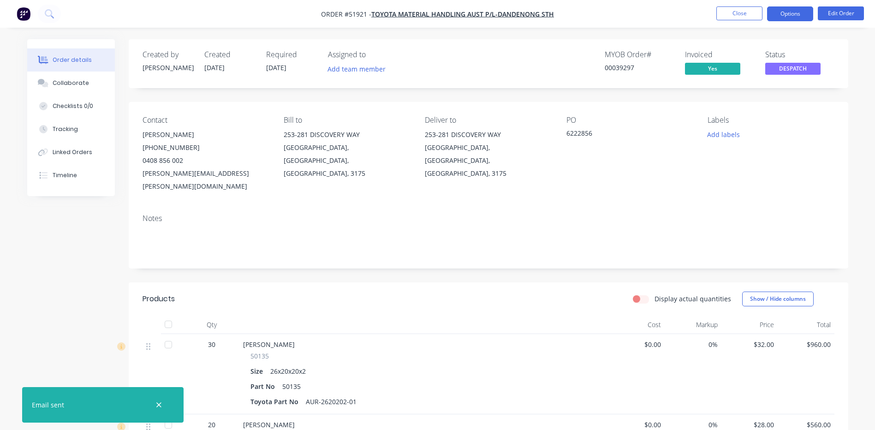 The width and height of the screenshot is (875, 430). Describe the element at coordinates (347, 120) in the screenshot. I see `div: Bill to` at that location.